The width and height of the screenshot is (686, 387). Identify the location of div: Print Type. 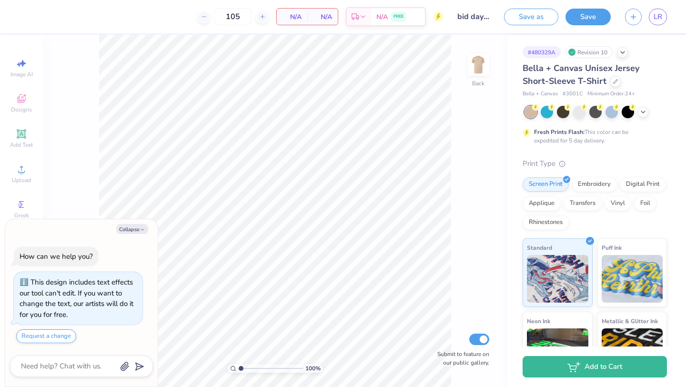
(594, 163).